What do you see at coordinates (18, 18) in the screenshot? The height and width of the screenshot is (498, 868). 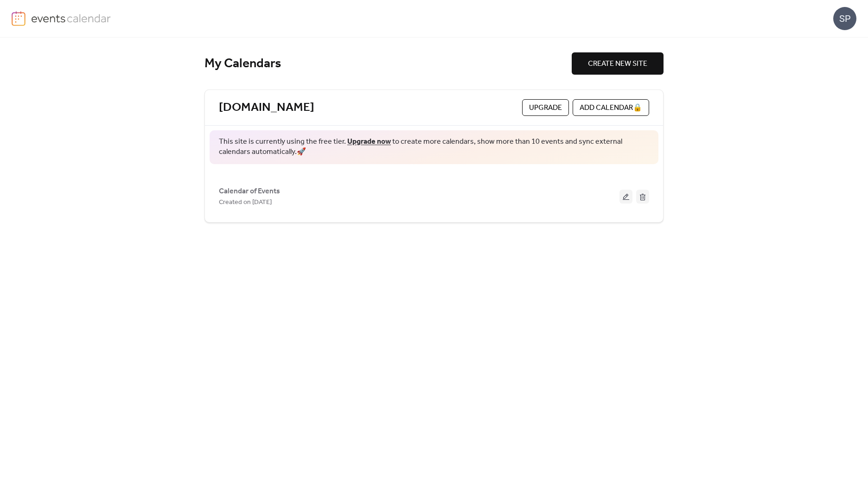 I see `img: logo` at bounding box center [18, 18].